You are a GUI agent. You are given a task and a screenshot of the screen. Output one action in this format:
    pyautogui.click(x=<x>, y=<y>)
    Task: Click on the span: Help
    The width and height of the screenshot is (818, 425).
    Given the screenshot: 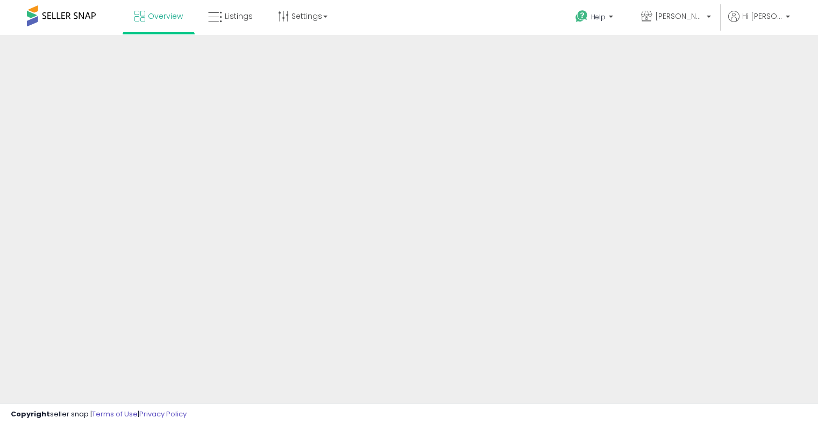 What is the action you would take?
    pyautogui.click(x=598, y=17)
    